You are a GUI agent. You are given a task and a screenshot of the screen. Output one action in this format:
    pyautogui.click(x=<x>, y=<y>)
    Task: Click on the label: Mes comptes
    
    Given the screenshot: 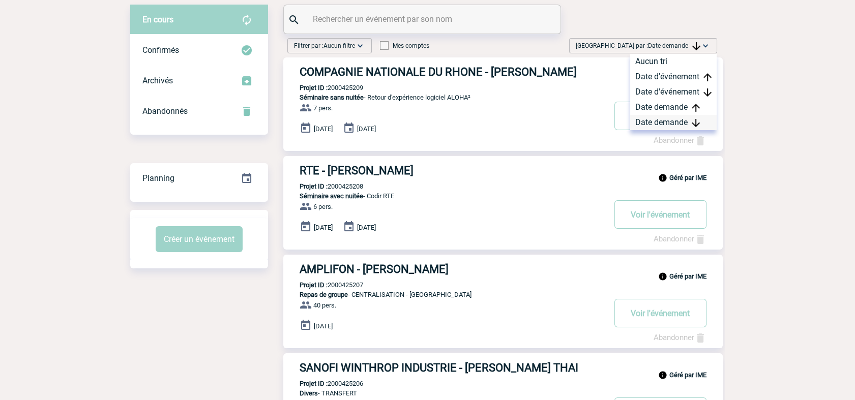 What is the action you would take?
    pyautogui.click(x=404, y=46)
    